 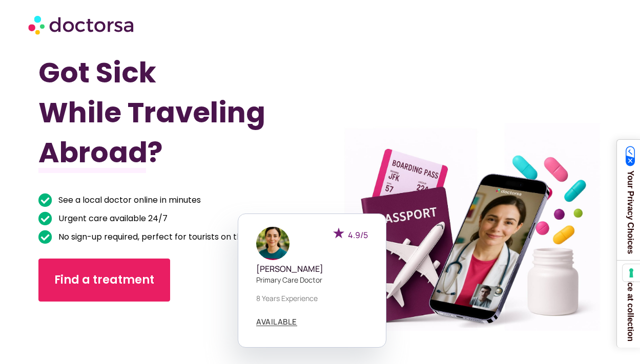 What do you see at coordinates (312, 279) in the screenshot?
I see `p: Primary care doctor` at bounding box center [312, 279].